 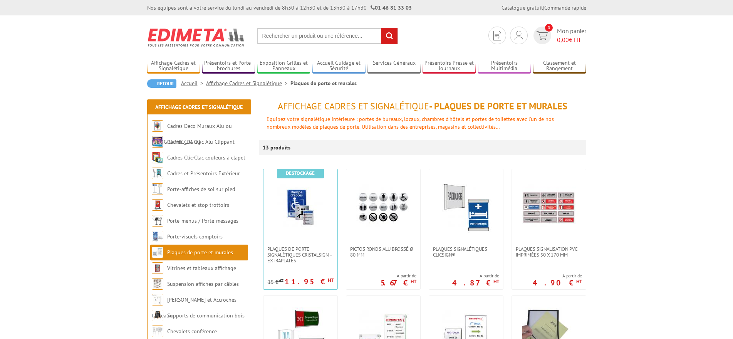 I want to click on a: Présentoirs Multimédia, so click(x=505, y=66).